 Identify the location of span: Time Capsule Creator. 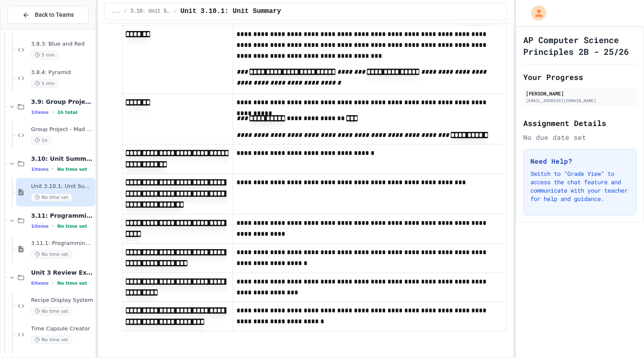
(62, 329).